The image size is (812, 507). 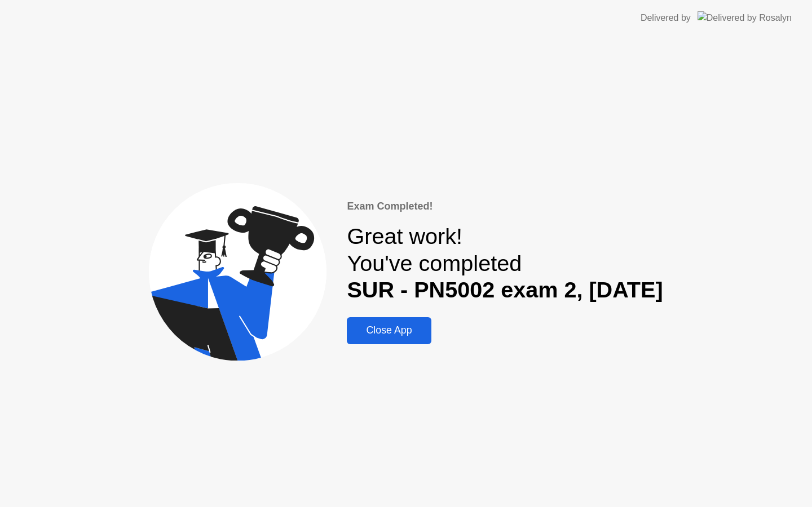 I want to click on div: Close App, so click(x=388, y=330).